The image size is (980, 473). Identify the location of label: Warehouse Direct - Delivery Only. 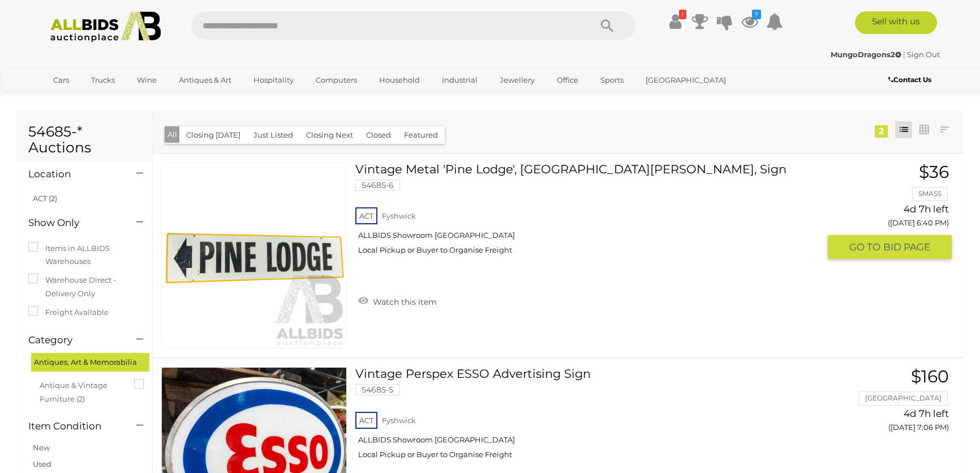
(84, 287).